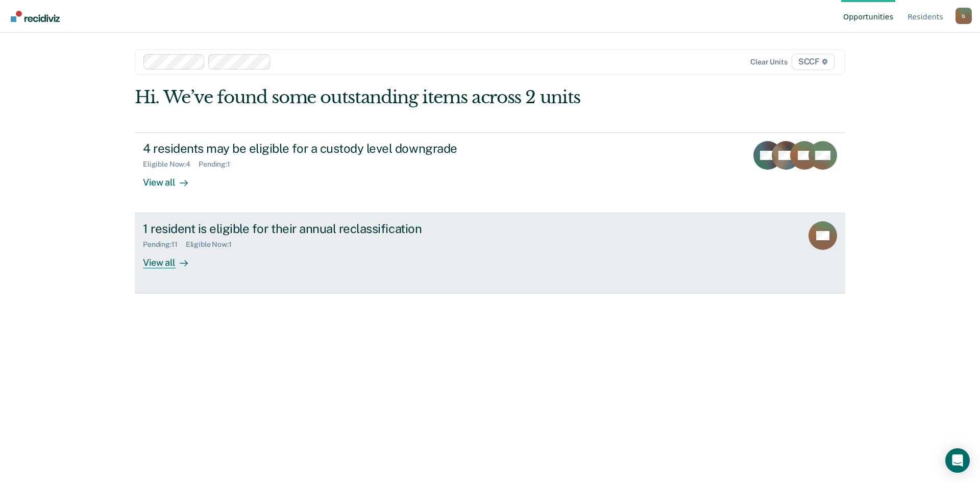  I want to click on button: Profile dropdown button, so click(964, 16).